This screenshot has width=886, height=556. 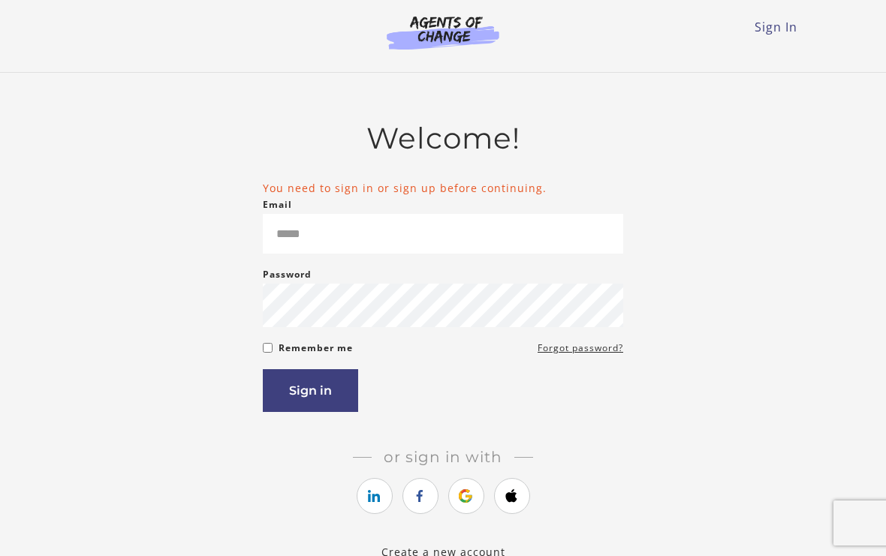 I want to click on a: Forgot password?, so click(x=580, y=348).